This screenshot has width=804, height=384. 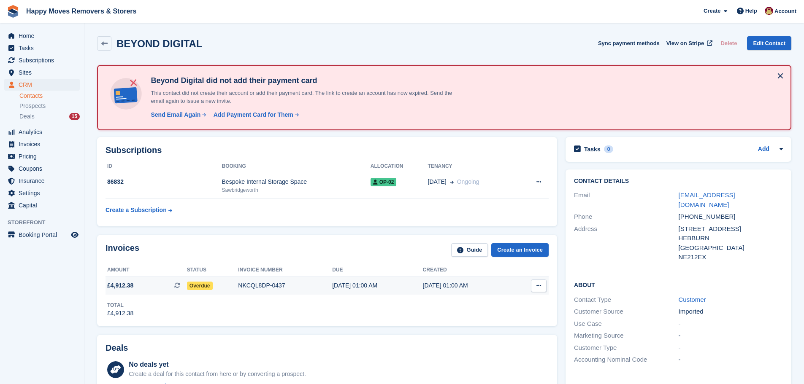 I want to click on a: Contacts, so click(x=49, y=96).